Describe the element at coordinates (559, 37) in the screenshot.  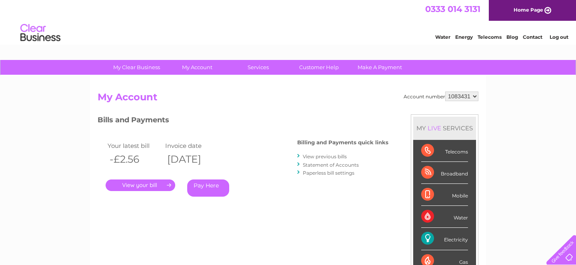
I see `a: Log out` at that location.